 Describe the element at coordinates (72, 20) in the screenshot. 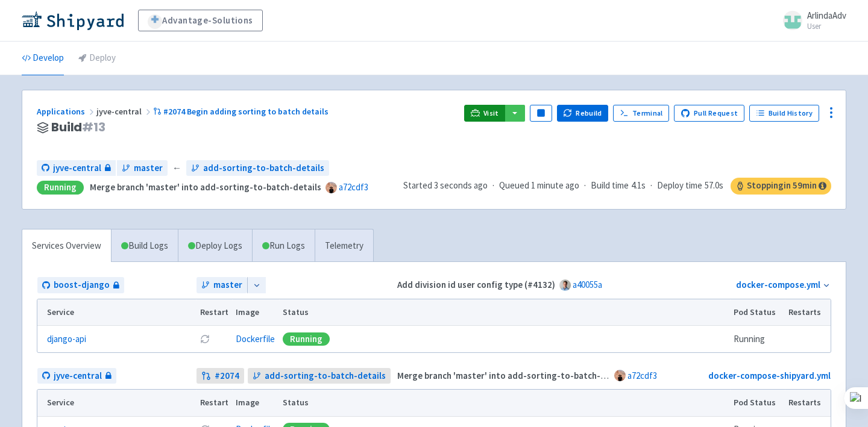

I see `img: Shipyard logo` at that location.